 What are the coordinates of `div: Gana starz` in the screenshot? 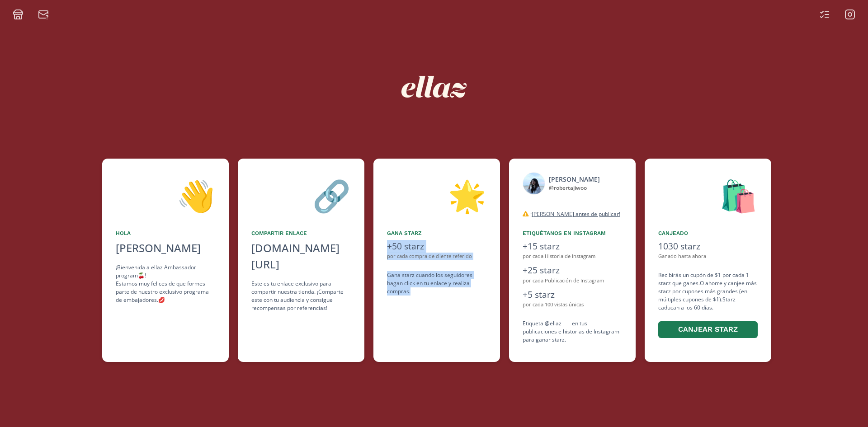 It's located at (437, 233).